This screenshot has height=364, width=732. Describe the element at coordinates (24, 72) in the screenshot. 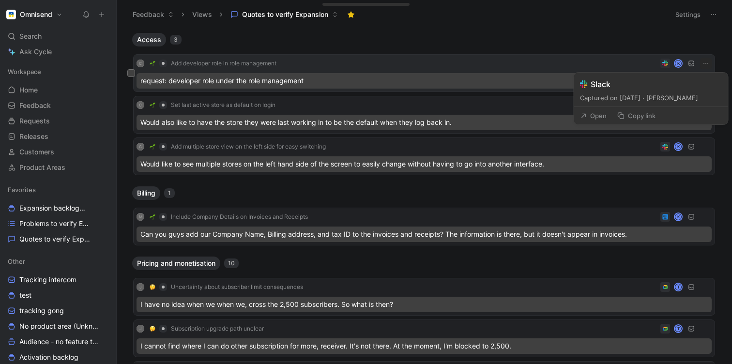

I see `span: Workspace` at that location.